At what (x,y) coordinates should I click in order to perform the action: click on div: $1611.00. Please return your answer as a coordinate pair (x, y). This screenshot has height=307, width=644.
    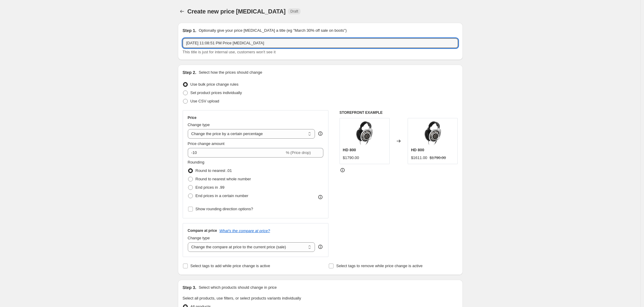
    Looking at the image, I should click on (419, 158).